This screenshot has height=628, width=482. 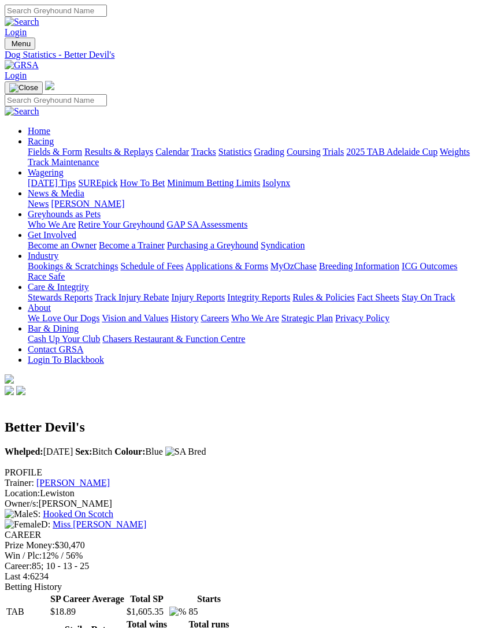 What do you see at coordinates (241, 566) in the screenshot?
I see `div: 85; 10 - 13 - 25` at bounding box center [241, 566].